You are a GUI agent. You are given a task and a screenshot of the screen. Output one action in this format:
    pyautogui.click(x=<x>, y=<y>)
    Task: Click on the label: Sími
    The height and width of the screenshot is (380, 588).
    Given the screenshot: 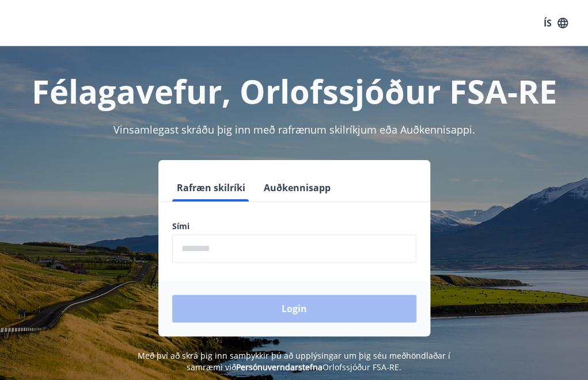 What is the action you would take?
    pyautogui.click(x=294, y=227)
    